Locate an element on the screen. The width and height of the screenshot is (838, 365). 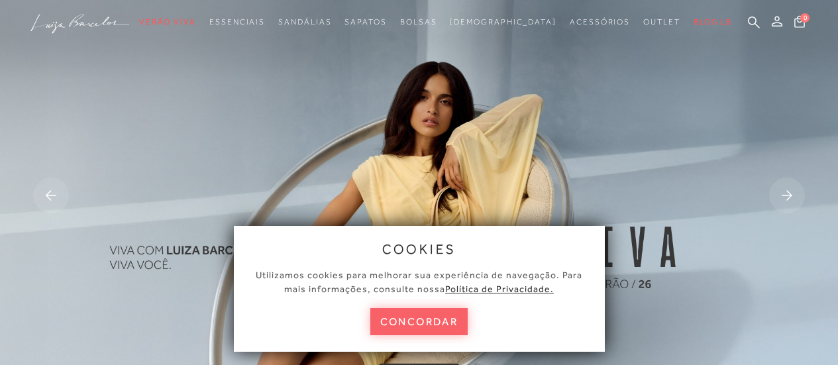
span: 0 is located at coordinates (805, 18).